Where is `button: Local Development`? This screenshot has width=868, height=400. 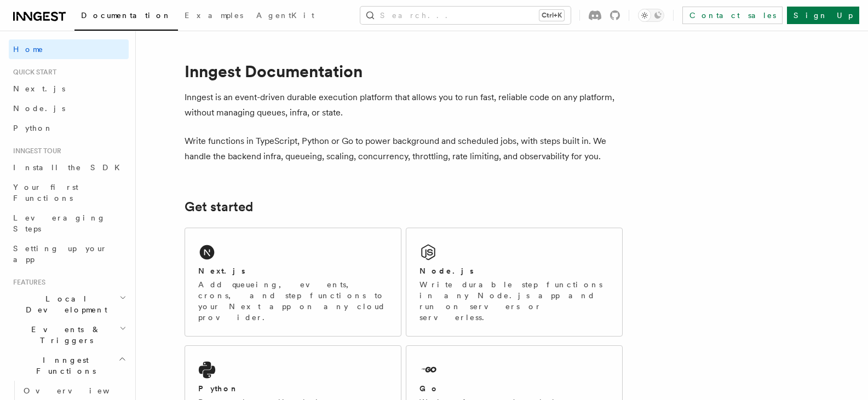 button: Local Development is located at coordinates (68, 305).